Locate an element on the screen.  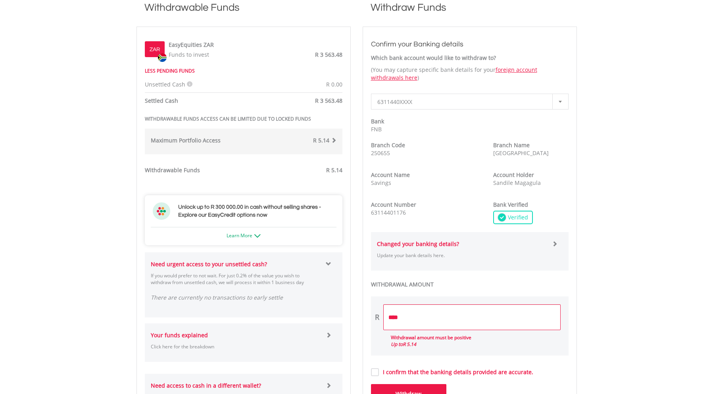
span: Withdrawal amount must be positive is located at coordinates (431, 337).